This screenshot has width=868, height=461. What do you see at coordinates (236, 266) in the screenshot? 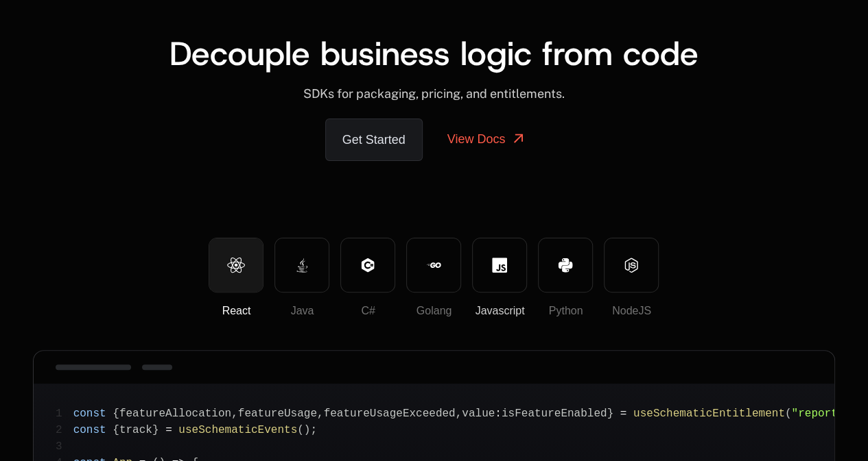
I see `button: React` at bounding box center [236, 266].